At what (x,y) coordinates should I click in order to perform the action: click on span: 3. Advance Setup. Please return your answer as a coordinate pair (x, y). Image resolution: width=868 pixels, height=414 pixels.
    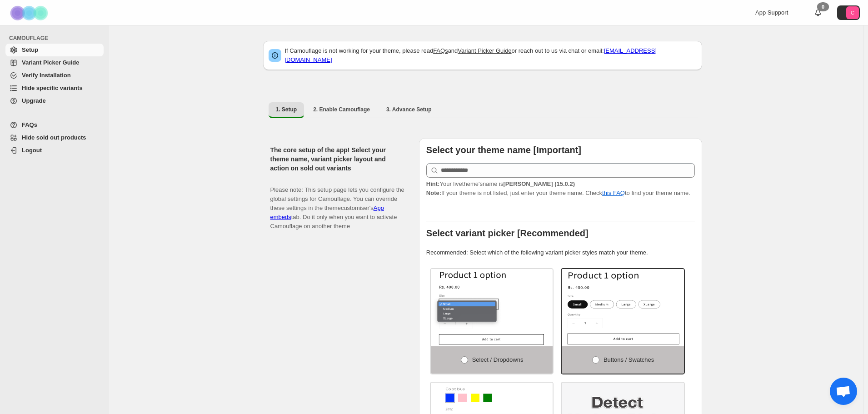
    Looking at the image, I should click on (409, 110).